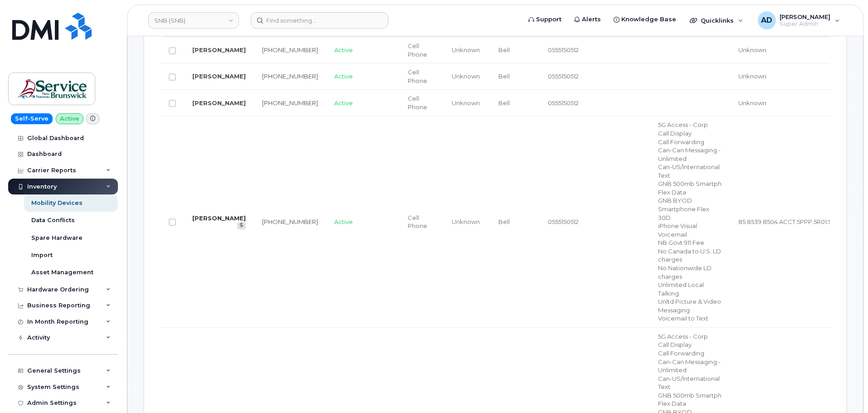  I want to click on div: NB Govt 911 Fee, so click(690, 242).